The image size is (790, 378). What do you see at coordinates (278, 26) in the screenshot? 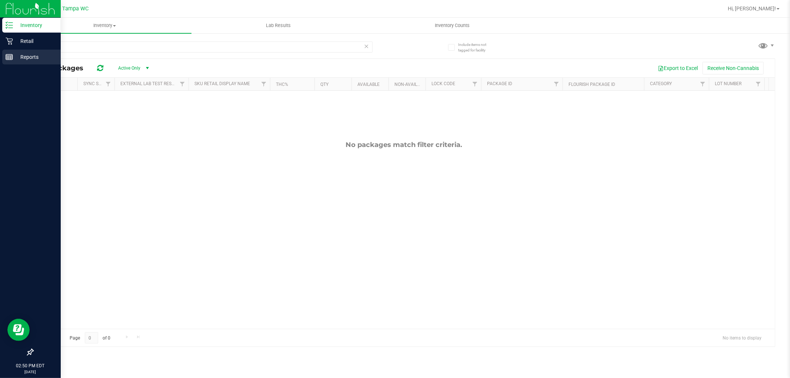
I see `span: Lab Results` at bounding box center [278, 26].